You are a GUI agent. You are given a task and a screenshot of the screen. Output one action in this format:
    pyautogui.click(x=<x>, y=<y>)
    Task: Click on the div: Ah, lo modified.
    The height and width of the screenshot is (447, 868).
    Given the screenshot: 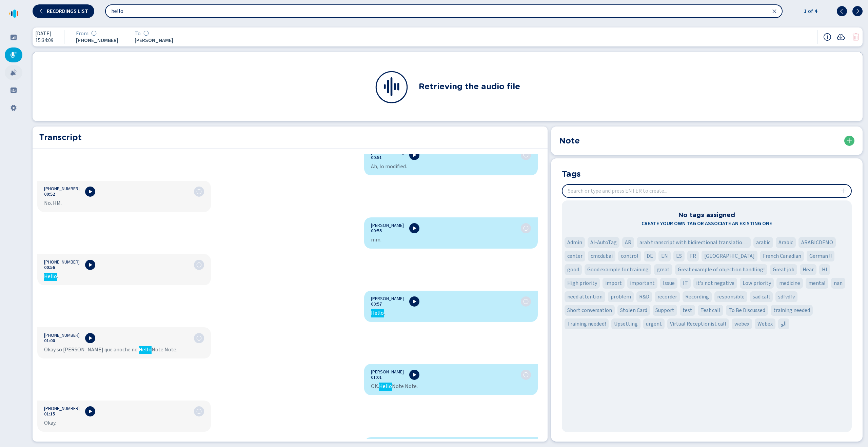 What is the action you would take?
    pyautogui.click(x=451, y=166)
    